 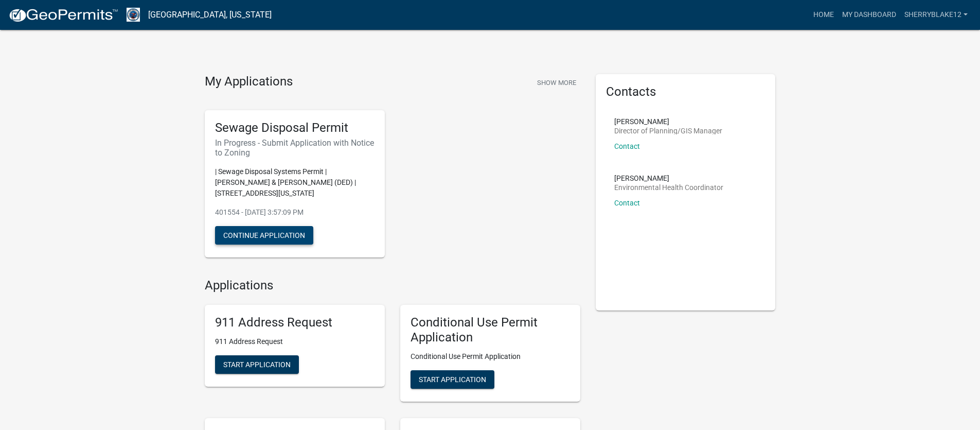 I want to click on h5: Sewage Disposal Permit, so click(x=295, y=128).